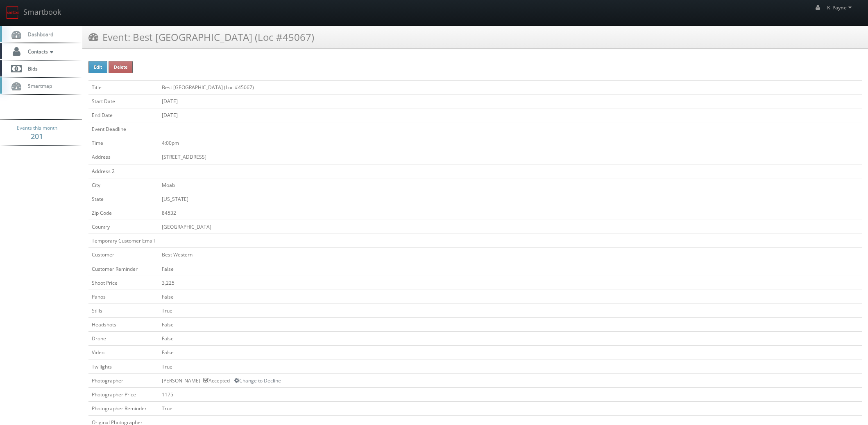 The image size is (868, 425). I want to click on td: Moab, so click(510, 185).